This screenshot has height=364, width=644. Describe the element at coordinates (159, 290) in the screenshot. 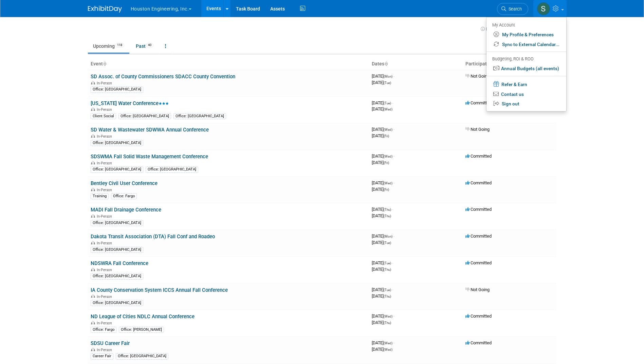

I see `a: IA County Conservation System ICCS Annual Fall Conference` at that location.